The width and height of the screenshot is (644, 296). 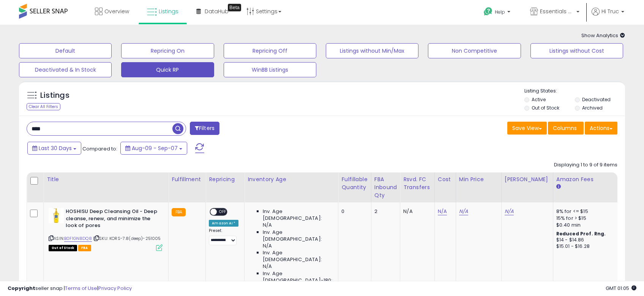 What do you see at coordinates (105, 229) in the screenshot?
I see `div: ASIN:` at bounding box center [105, 229].